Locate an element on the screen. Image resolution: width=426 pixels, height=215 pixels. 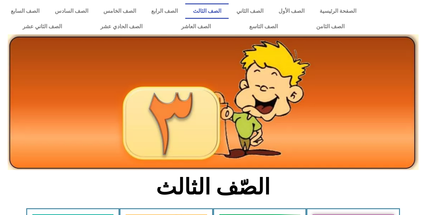
a: الصف الرابع is located at coordinates (164, 11).